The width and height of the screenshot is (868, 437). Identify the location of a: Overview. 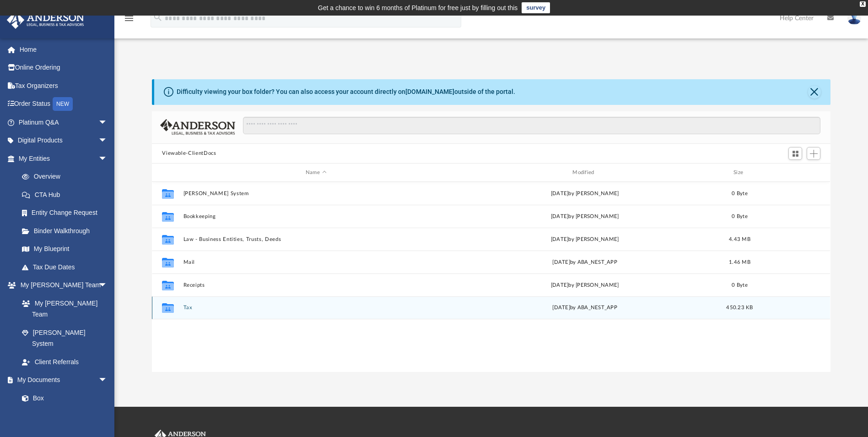
(67, 177).